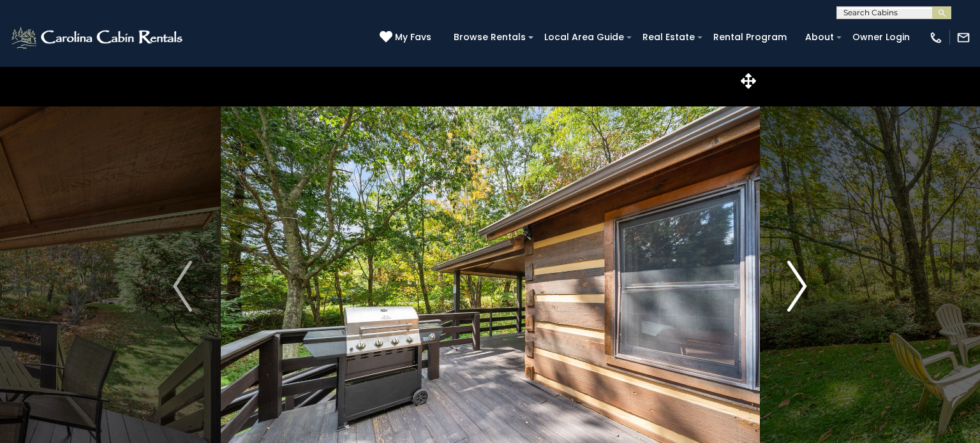 The image size is (980, 443). Describe the element at coordinates (407, 37) in the screenshot. I see `a: My Favs` at that location.